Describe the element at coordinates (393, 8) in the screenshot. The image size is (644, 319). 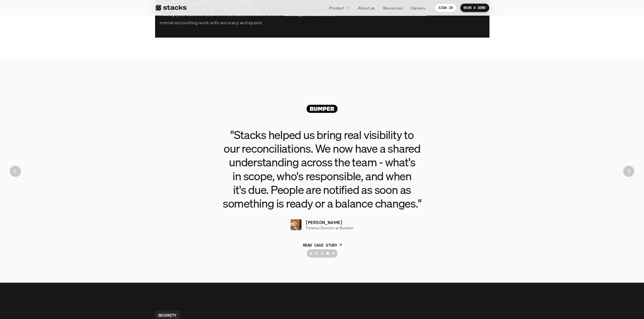
I see `a: Resources` at that location.